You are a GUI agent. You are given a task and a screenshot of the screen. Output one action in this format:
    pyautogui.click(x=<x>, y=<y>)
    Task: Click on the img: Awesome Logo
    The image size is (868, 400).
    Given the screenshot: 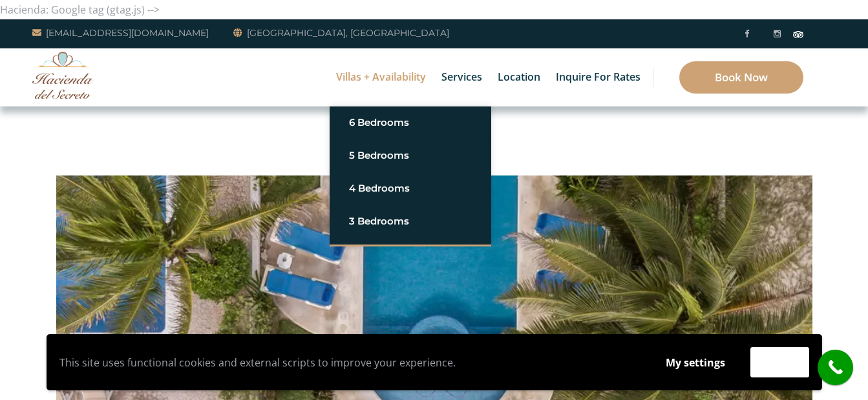 What is the action you would take?
    pyautogui.click(x=63, y=75)
    